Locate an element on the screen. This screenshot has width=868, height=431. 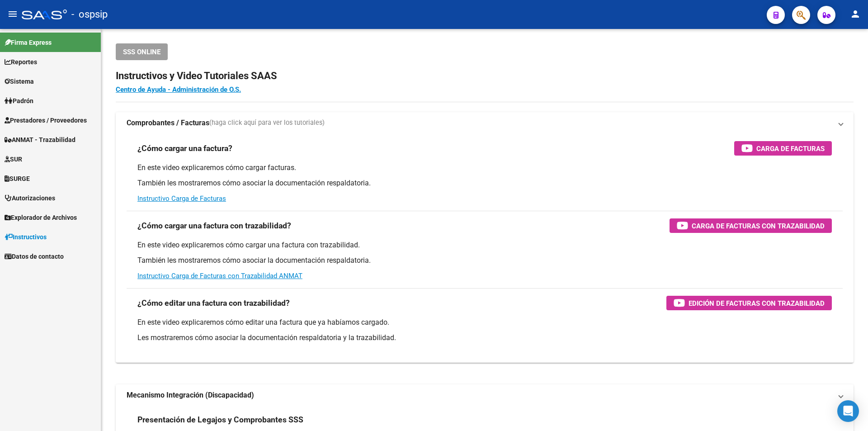
strong: Comprobantes / Facturas is located at coordinates (167, 123).